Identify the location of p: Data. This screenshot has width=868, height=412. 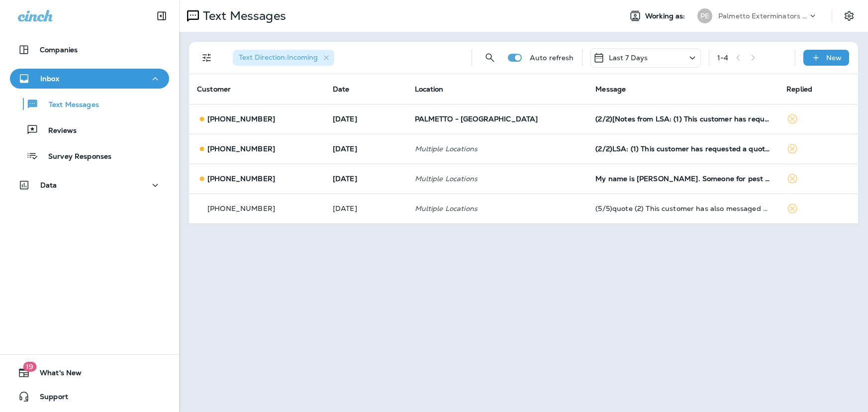
(48, 185).